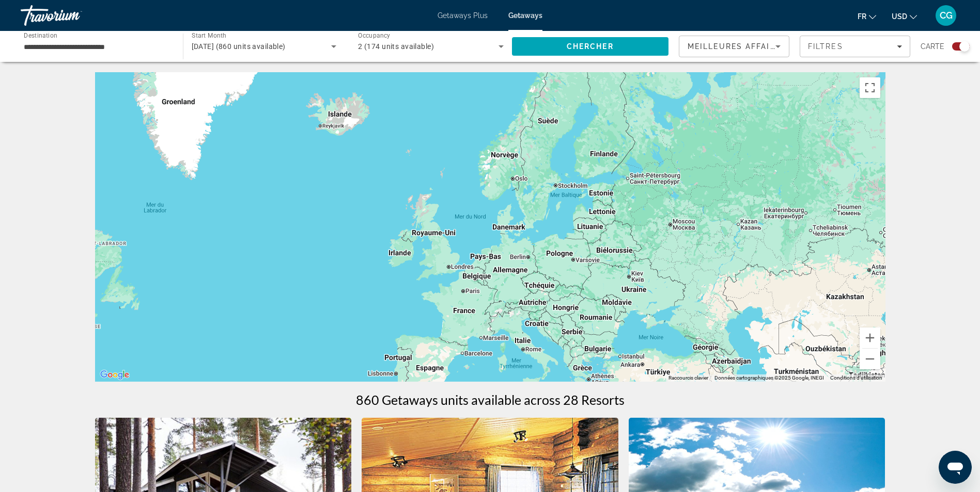 This screenshot has width=980, height=492. Describe the element at coordinates (737, 46) in the screenshot. I see `span: Meilleures affaires` at that location.